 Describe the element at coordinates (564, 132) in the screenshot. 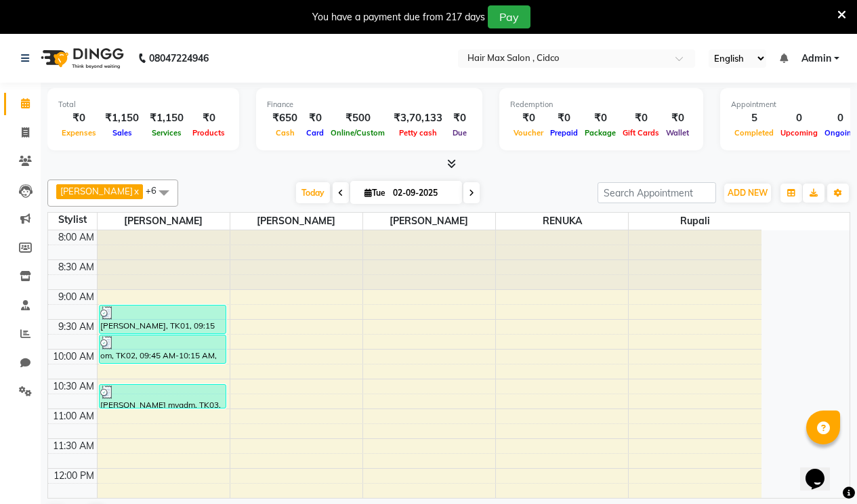

I see `span: Prepaid` at that location.